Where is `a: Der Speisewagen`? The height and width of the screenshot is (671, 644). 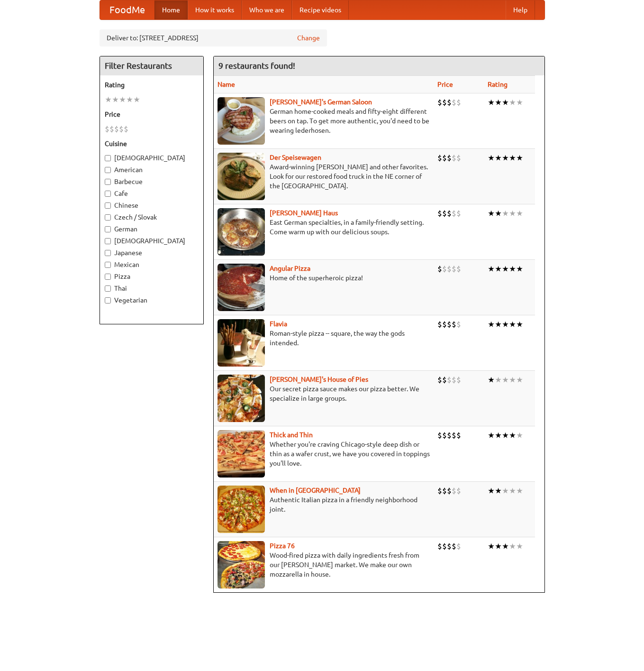 a: Der Speisewagen is located at coordinates (295, 157).